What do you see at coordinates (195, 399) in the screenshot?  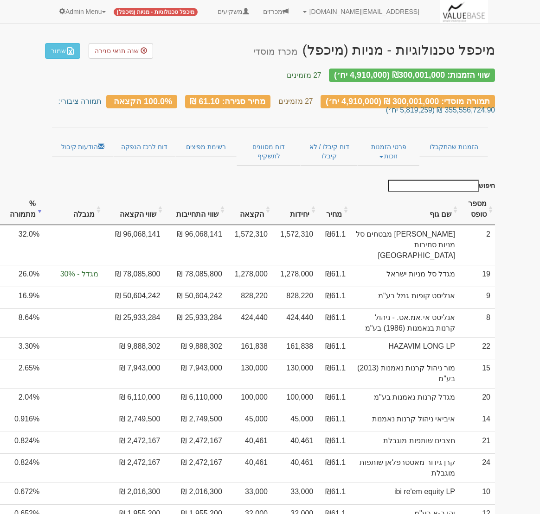 I see `td: 6,110,000 ₪` at bounding box center [195, 399].